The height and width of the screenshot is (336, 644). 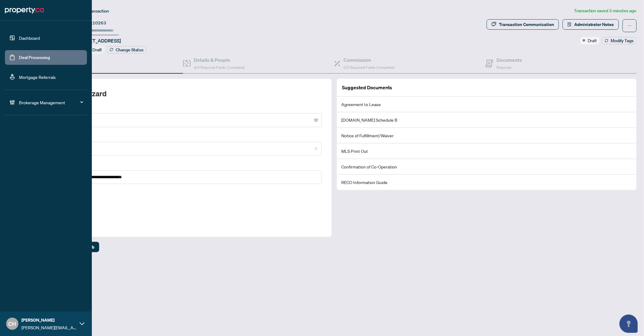 I want to click on span: 0/2 Required Fields Completed, so click(x=369, y=67).